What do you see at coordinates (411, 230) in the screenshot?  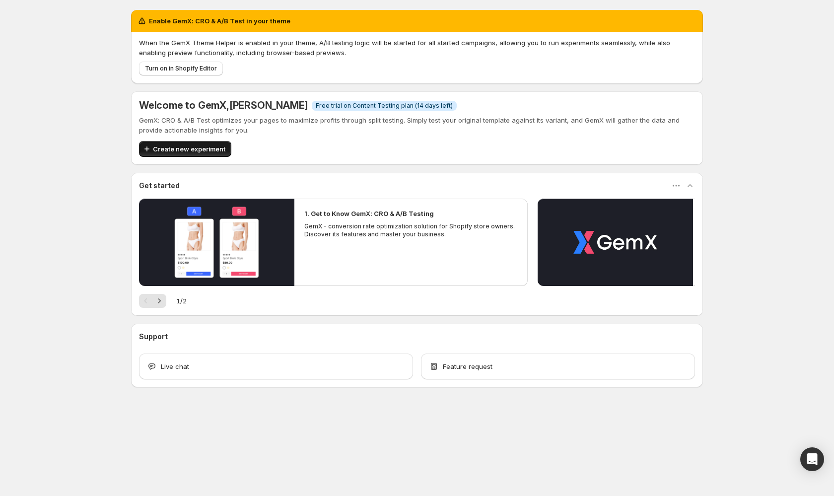 I see `p: GemX - conversion rate optimization solution for Shopify store owners. Discover its features and ...` at bounding box center [411, 230].